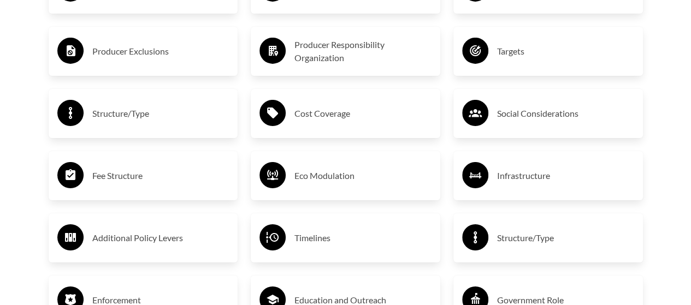  What do you see at coordinates (161, 51) in the screenshot?
I see `h3: Producer Exclusions` at bounding box center [161, 51].